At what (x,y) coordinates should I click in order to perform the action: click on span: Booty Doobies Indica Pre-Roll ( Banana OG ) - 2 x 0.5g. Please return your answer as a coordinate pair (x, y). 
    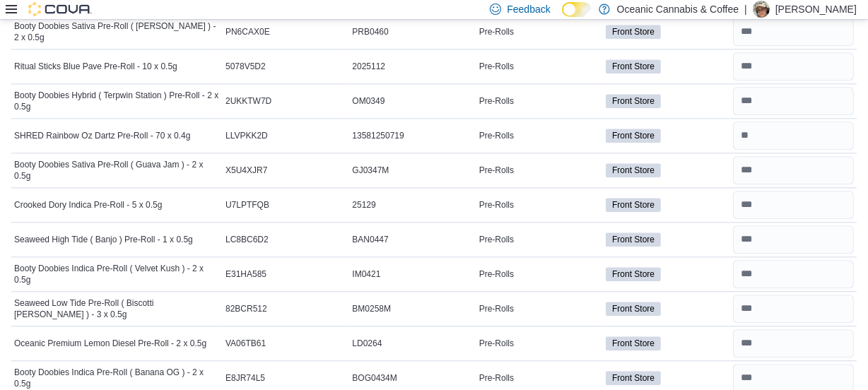
    Looking at the image, I should click on (117, 378).